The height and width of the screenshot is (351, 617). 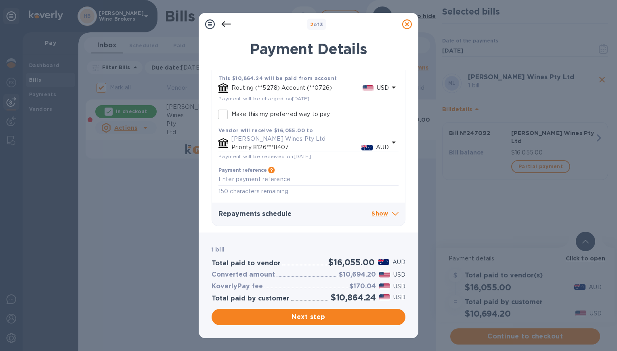 I want to click on h3: Repayments schedule, so click(x=295, y=214).